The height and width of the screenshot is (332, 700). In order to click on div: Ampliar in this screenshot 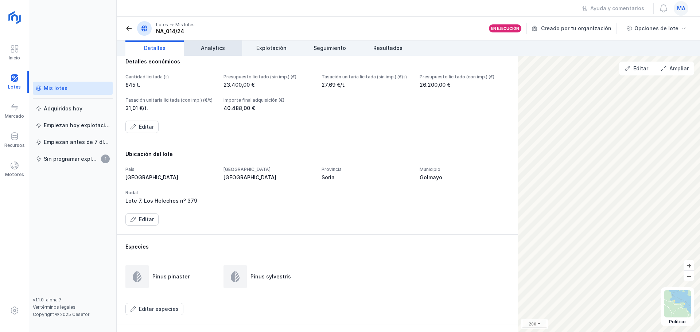, I will do `click(679, 69)`.